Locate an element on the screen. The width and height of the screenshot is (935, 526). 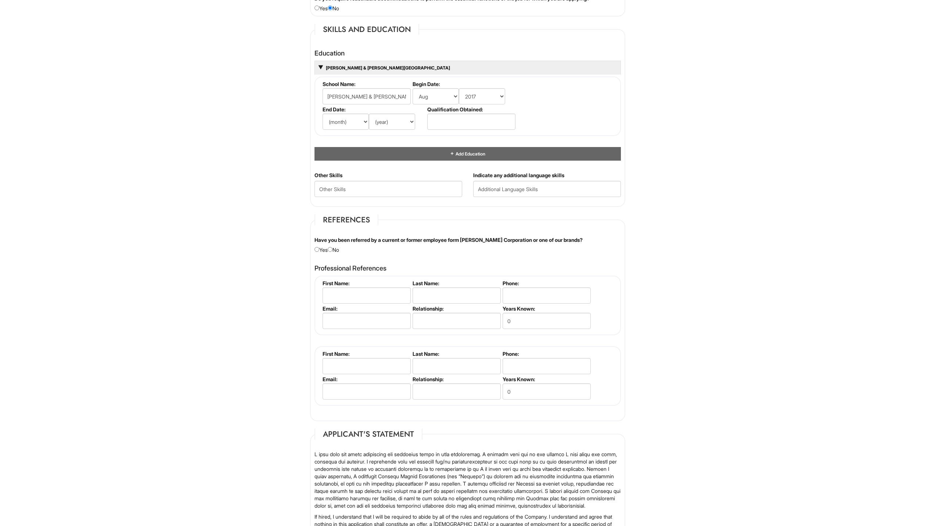
legend: References is located at coordinates (347, 220).